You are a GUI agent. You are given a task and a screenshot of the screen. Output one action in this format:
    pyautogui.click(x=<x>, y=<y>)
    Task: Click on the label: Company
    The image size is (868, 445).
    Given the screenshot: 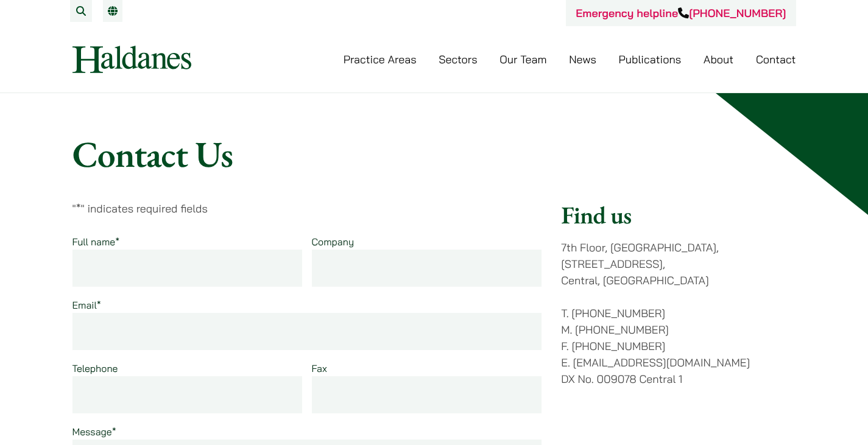 What is the action you would take?
    pyautogui.click(x=333, y=242)
    